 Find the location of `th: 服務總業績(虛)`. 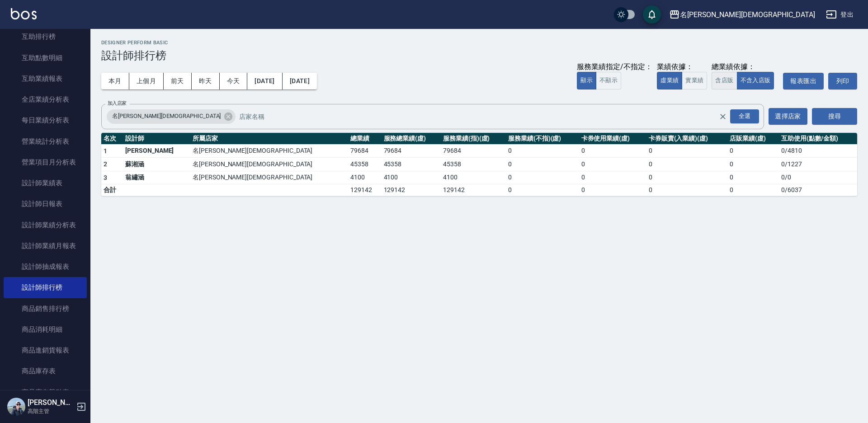

th: 服務總業績(虛) is located at coordinates (411, 139).